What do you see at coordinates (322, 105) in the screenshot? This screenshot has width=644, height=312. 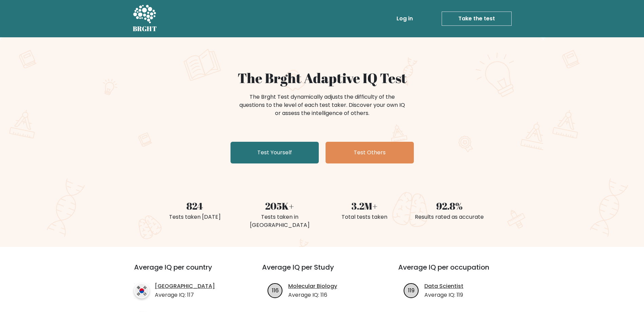 I see `div: The Brght Test dynamically adjusts the difficulty of the questions to the level of each test take...` at bounding box center [322, 105].